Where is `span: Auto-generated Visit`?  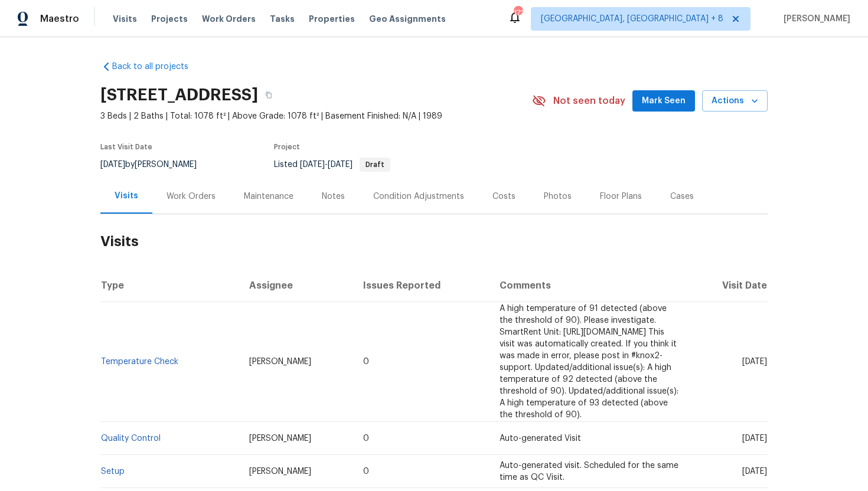 span: Auto-generated Visit is located at coordinates (540, 439).